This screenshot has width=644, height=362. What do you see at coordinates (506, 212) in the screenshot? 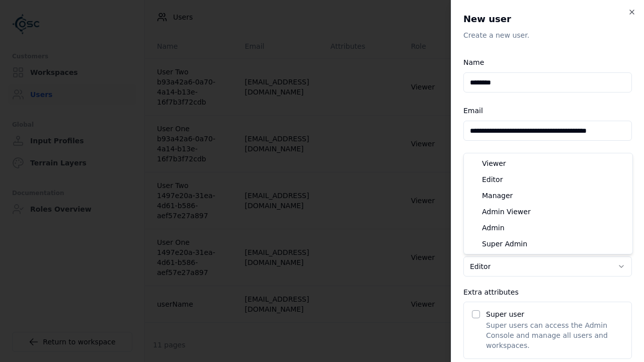
I see `span: Admin Viewer` at bounding box center [506, 212].